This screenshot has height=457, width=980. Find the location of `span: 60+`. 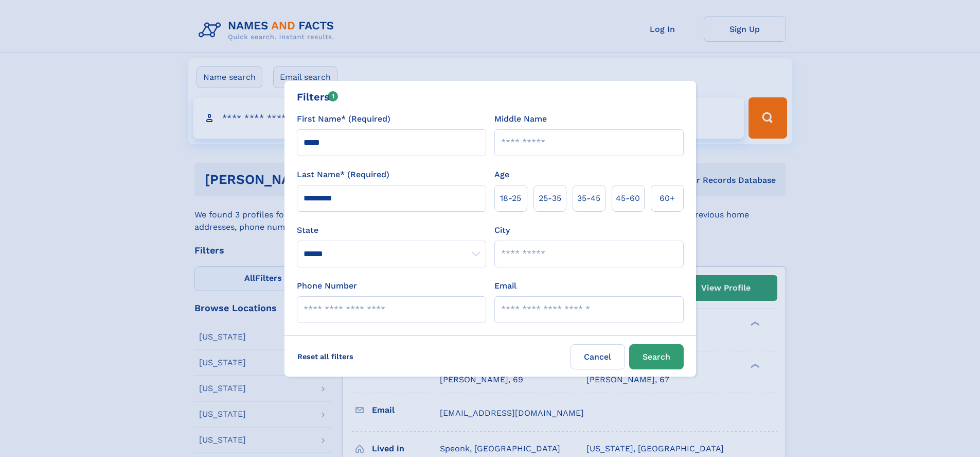

span: 60+ is located at coordinates (668, 198).